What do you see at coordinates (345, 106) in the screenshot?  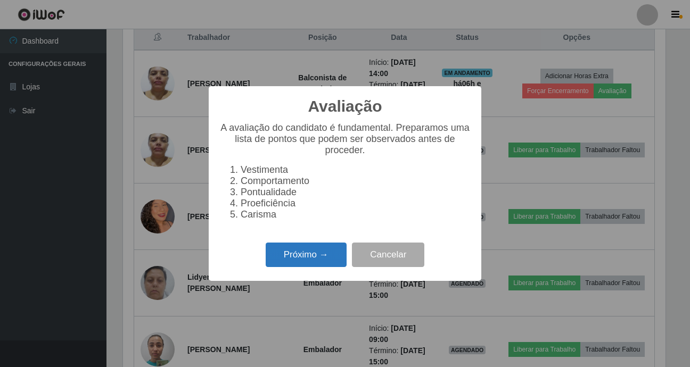 I see `h2: Avaliação` at bounding box center [345, 106].